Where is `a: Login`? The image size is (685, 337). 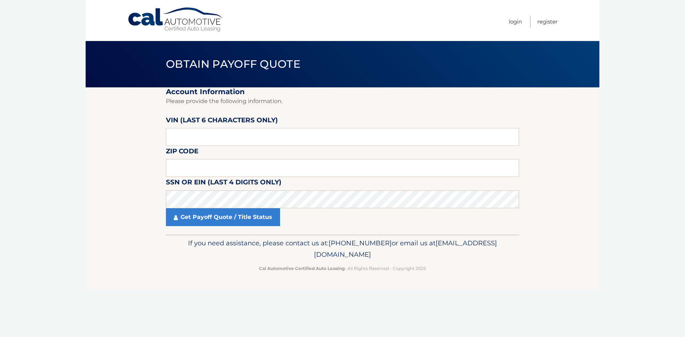
a: Login is located at coordinates (515, 21).